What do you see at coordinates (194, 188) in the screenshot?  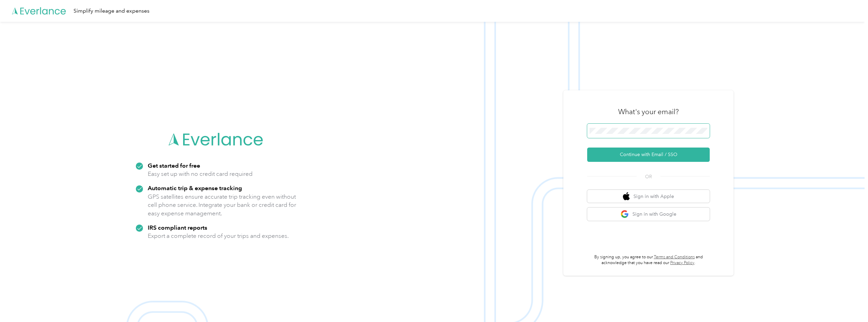 I see `strong: Automatic trip & expense tracking` at bounding box center [194, 188].